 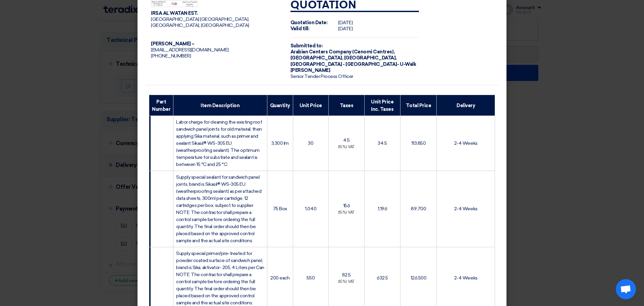 What do you see at coordinates (174, 13) in the screenshot?
I see `font: IRSA AL WATAN EST.` at bounding box center [174, 13].